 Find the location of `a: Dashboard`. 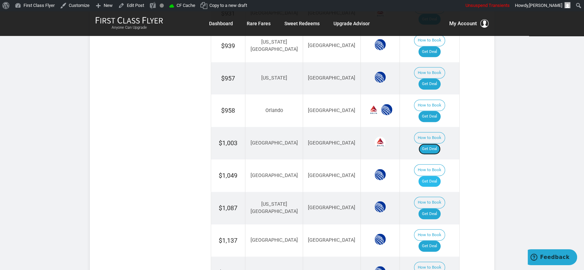

a: Dashboard is located at coordinates (221, 24).